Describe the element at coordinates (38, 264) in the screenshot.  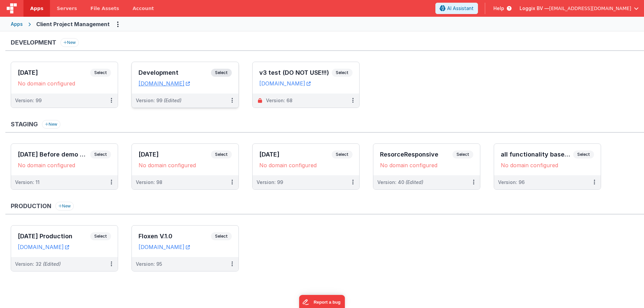
I see `div: Version: 32` at that location.